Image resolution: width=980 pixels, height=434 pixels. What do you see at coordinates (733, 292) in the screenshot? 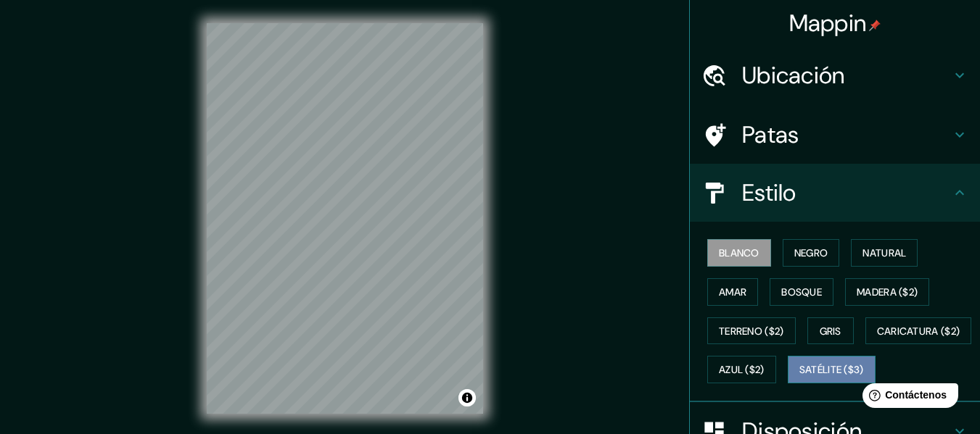
I see `font: Amar` at bounding box center [733, 292].